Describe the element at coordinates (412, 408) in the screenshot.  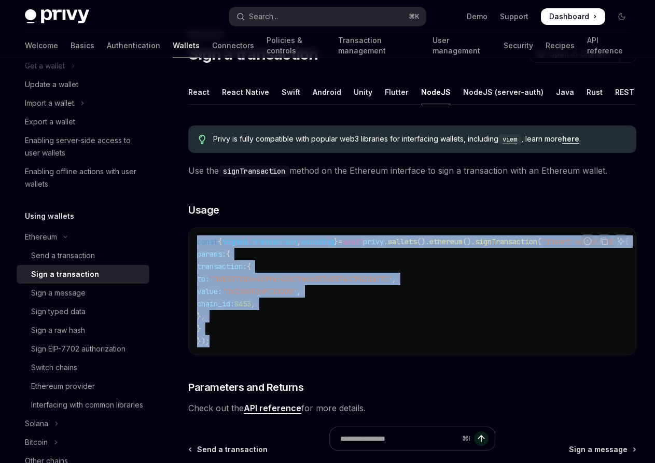
I see `span: Check out the for more details.` at that location.